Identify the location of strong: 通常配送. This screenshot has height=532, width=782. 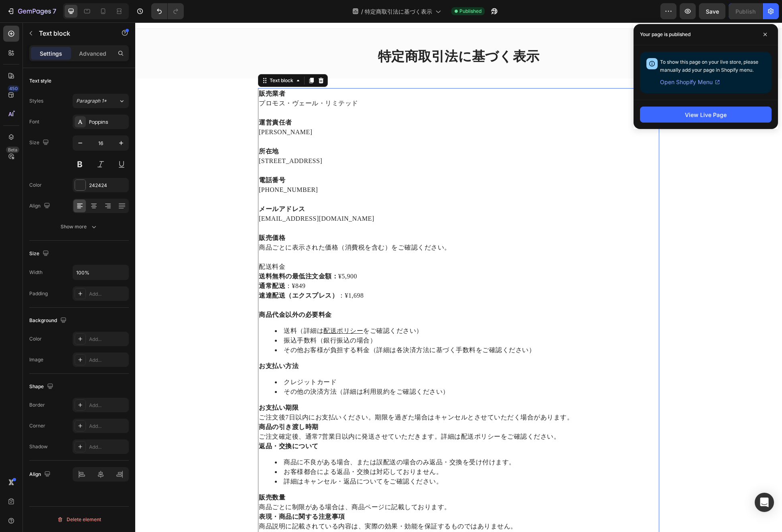
(137, 263).